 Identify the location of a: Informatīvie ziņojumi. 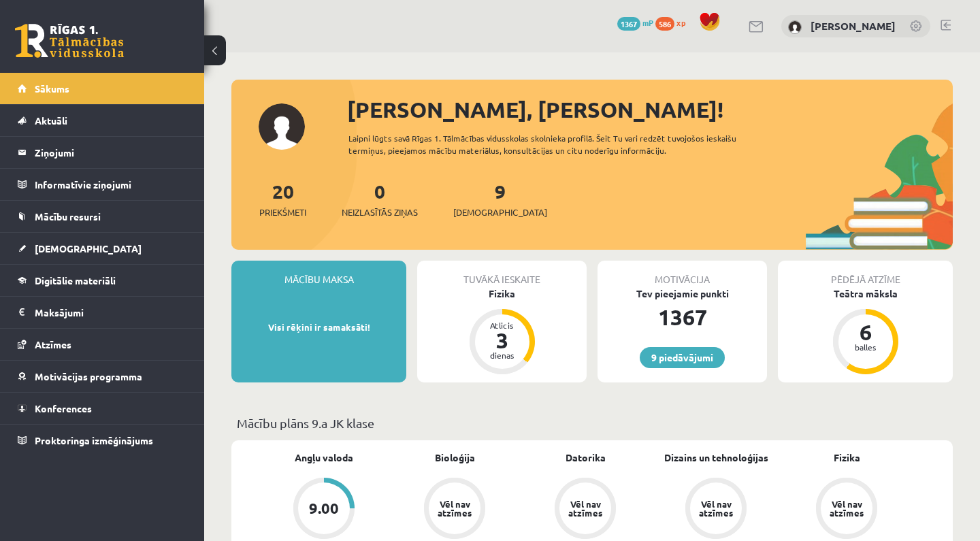
(102, 184).